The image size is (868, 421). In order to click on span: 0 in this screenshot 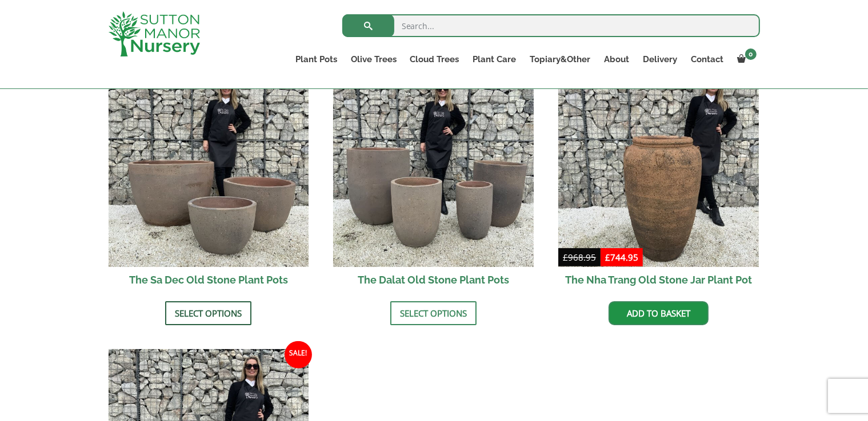, I will do `click(751, 54)`.